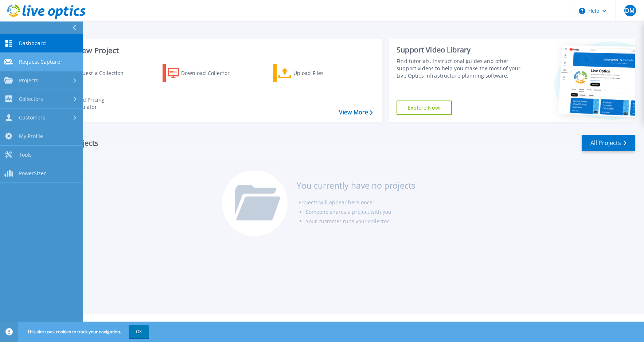 This screenshot has width=644, height=342. What do you see at coordinates (210, 73) in the screenshot?
I see `div: Download Collector` at bounding box center [210, 73].